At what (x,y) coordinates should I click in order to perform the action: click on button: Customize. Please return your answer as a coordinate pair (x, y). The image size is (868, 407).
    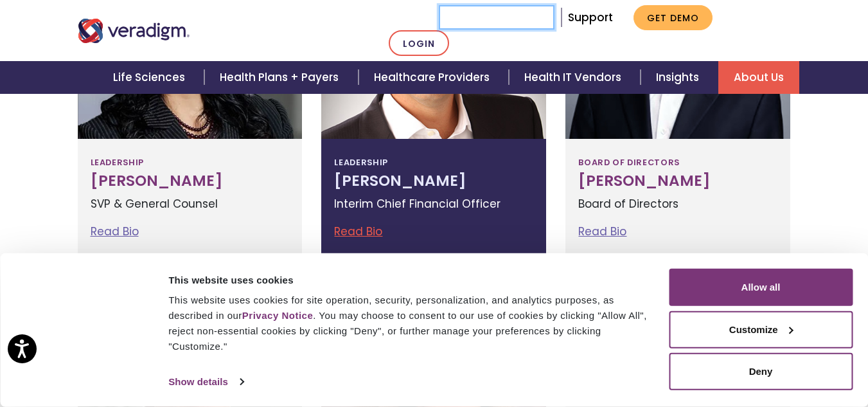
    Looking at the image, I should click on (761, 329).